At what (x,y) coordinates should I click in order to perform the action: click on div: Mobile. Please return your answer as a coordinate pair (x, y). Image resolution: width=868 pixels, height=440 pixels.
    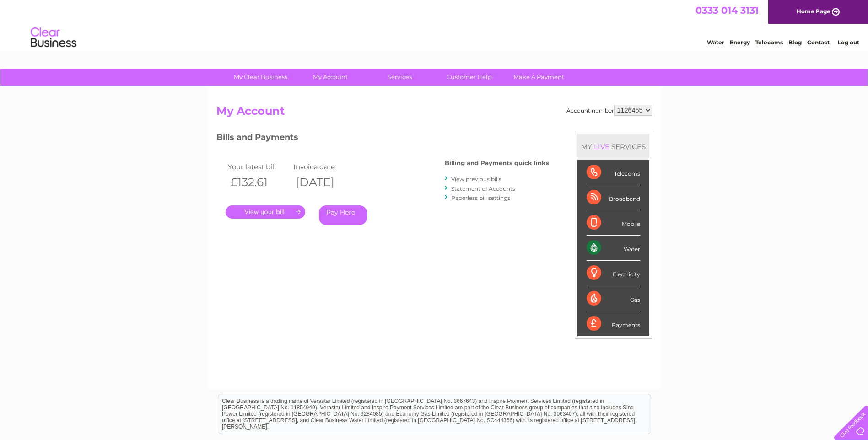
    Looking at the image, I should click on (613, 223).